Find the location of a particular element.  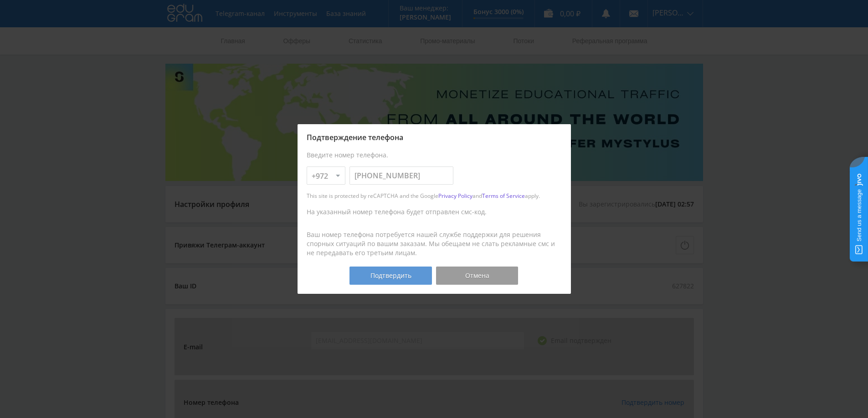

div: Ваш номер телефона потребуется нашей службе поддержки для решения спорных ситуаций по вашим заказ... is located at coordinates (434, 244).